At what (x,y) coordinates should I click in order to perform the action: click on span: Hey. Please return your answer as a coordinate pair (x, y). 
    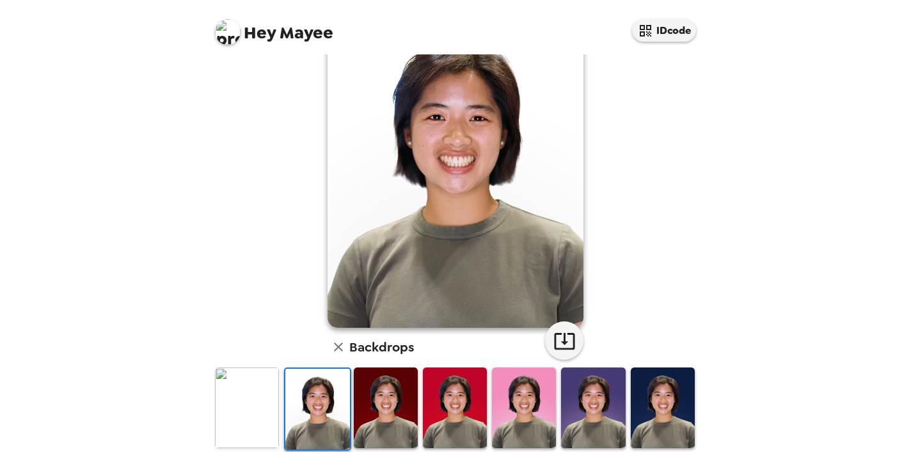
    Looking at the image, I should click on (260, 33).